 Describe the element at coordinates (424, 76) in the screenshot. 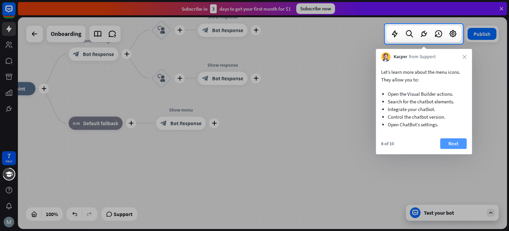

I see `p: Let’s learn more about the menu icons. They allow you to:` at that location.